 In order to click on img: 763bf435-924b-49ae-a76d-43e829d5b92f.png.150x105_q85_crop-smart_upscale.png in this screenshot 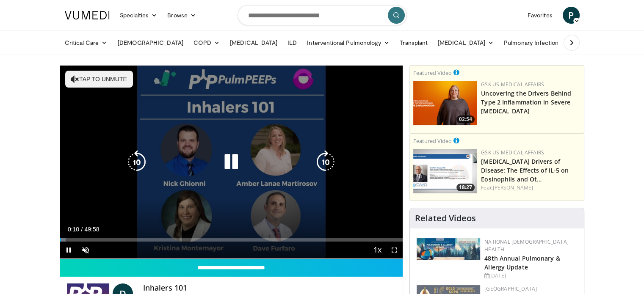, I will do `click(445, 103)`.